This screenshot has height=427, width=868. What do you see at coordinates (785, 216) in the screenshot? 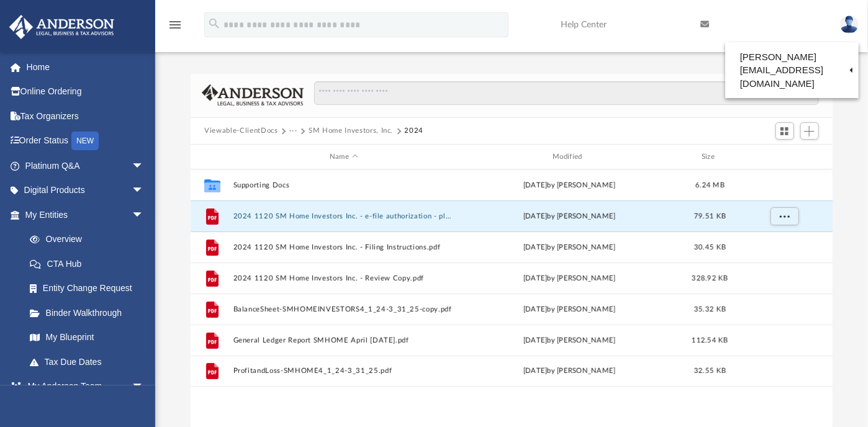
I see `button: More options` at bounding box center [785, 216].